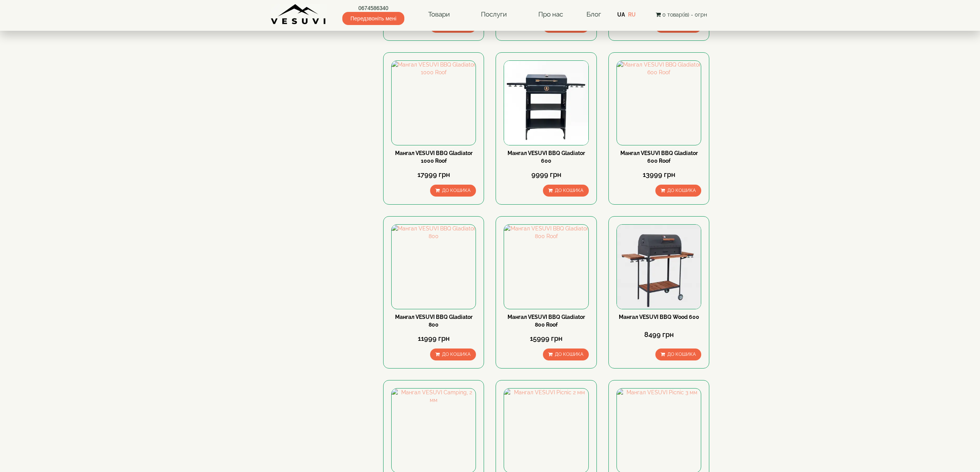 This screenshot has width=980, height=472. Describe the element at coordinates (298, 14) in the screenshot. I see `img: Завод VESUVI` at that location.